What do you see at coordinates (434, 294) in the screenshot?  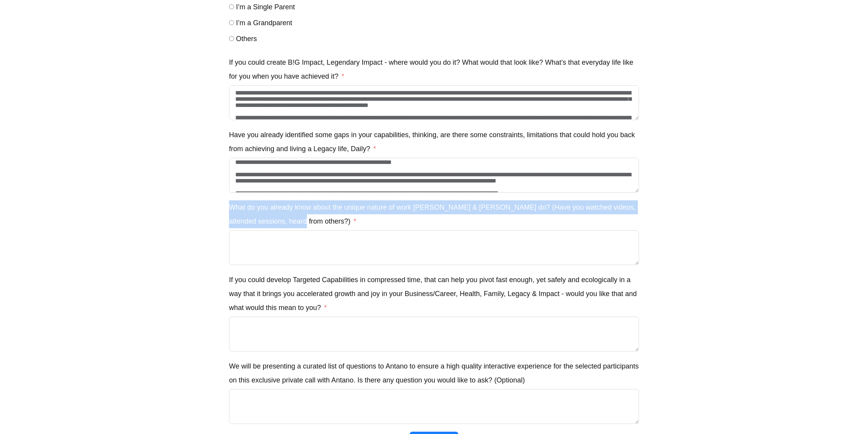 I see `label: If you could develop Targeted Capabilities in compressed time, that can help you pivot fast enoug...` at bounding box center [434, 294].